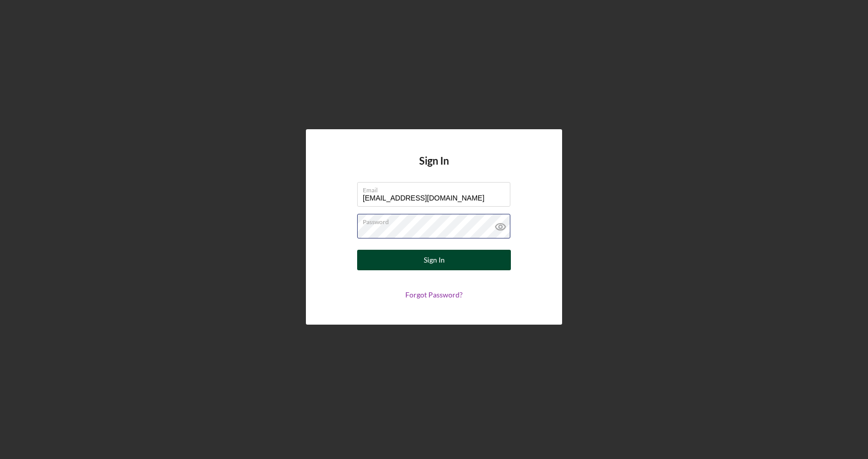  I want to click on button: Sign In, so click(434, 260).